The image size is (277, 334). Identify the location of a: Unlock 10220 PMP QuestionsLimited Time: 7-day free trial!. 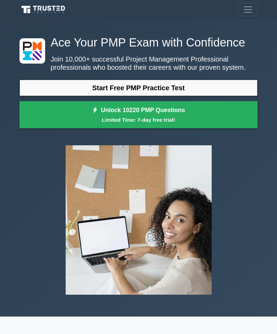
(138, 115).